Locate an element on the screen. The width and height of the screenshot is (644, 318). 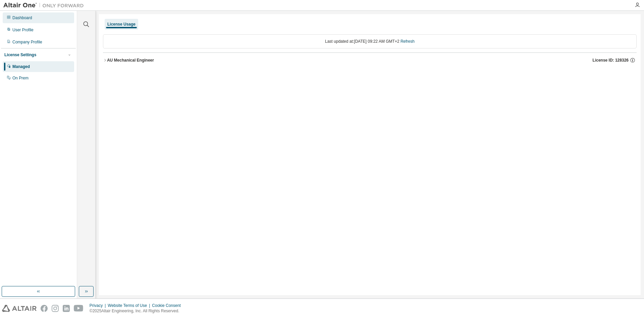
div: Website Terms of Use is located at coordinates (130, 305).